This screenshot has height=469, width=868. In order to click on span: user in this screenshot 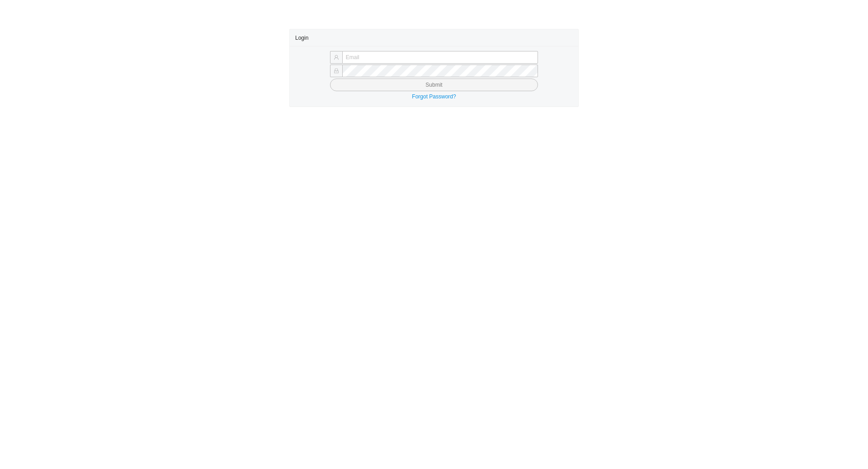, I will do `click(336, 57)`.